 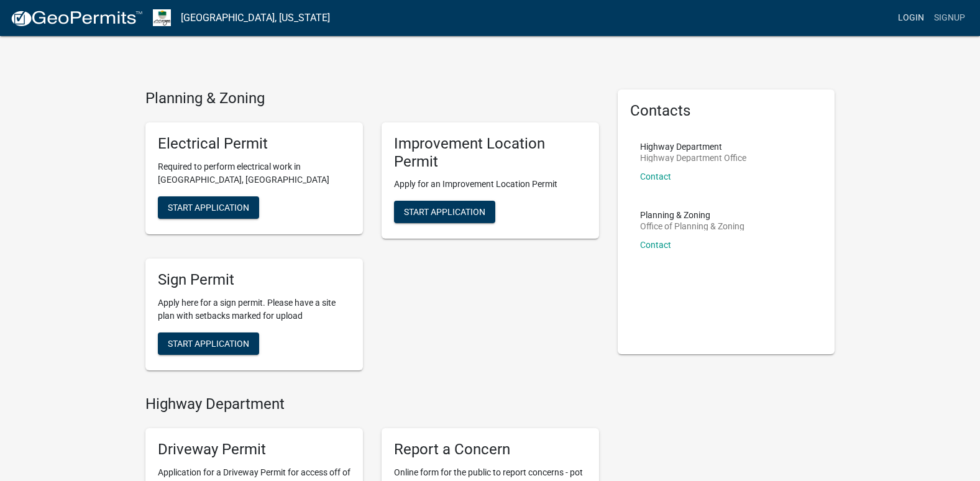 I want to click on p: Highway Department Office, so click(x=693, y=157).